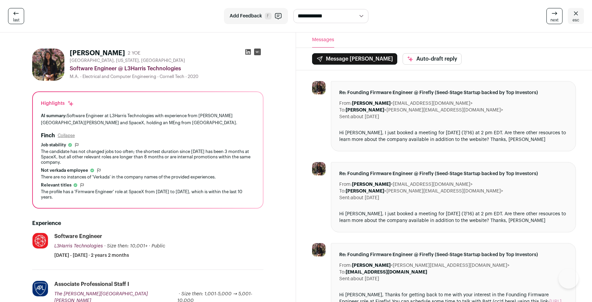 This screenshot has width=592, height=302. What do you see at coordinates (555, 20) in the screenshot?
I see `span: next` at bounding box center [555, 20].